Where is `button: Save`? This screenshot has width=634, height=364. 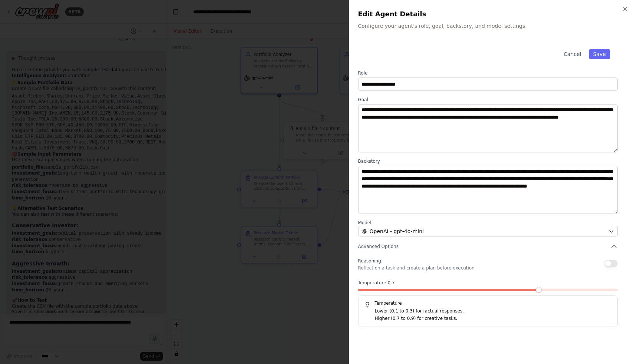
button: Save is located at coordinates (600, 54).